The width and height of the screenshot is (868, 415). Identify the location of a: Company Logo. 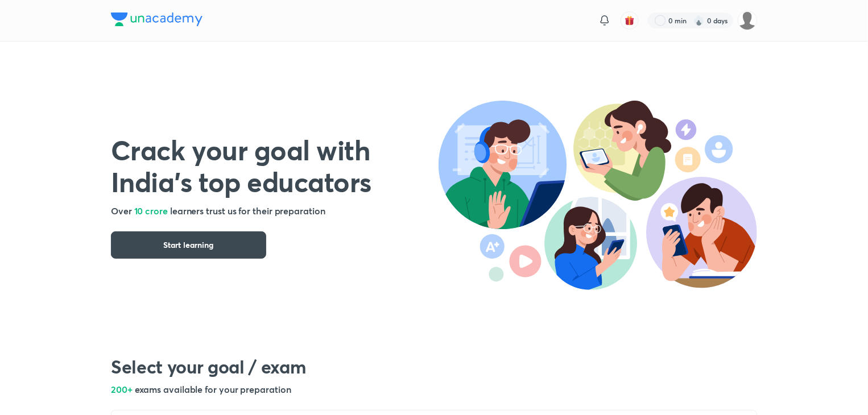
(156, 20).